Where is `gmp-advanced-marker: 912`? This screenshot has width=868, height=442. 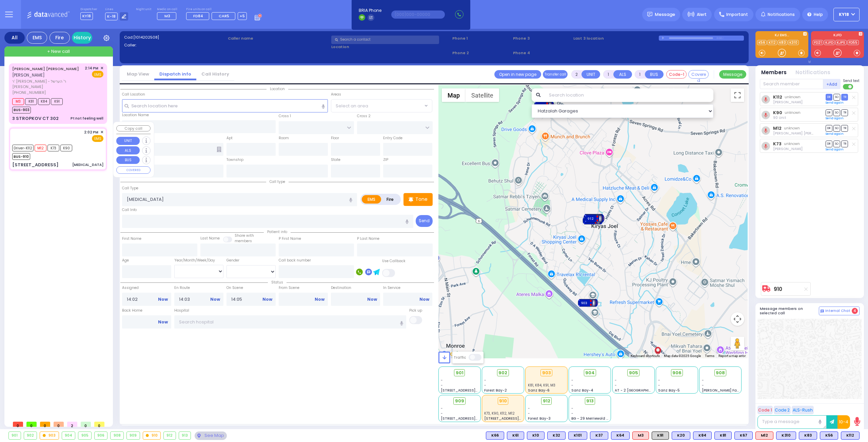
gmp-advanced-marker: 912 is located at coordinates (594, 219).